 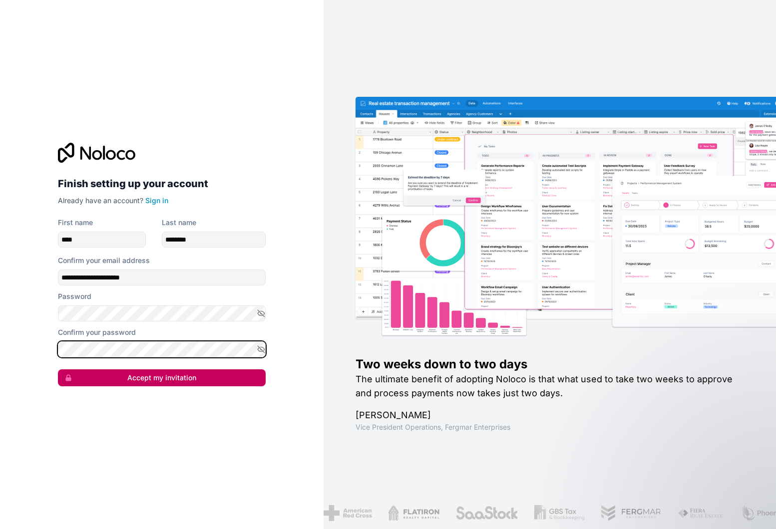 What do you see at coordinates (162, 349) in the screenshot?
I see `input: Confirm password` at bounding box center [162, 349].